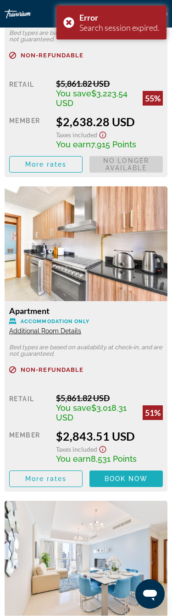 The height and width of the screenshot is (616, 172). What do you see at coordinates (55, 321) in the screenshot?
I see `span: Accommodation Only` at bounding box center [55, 321].